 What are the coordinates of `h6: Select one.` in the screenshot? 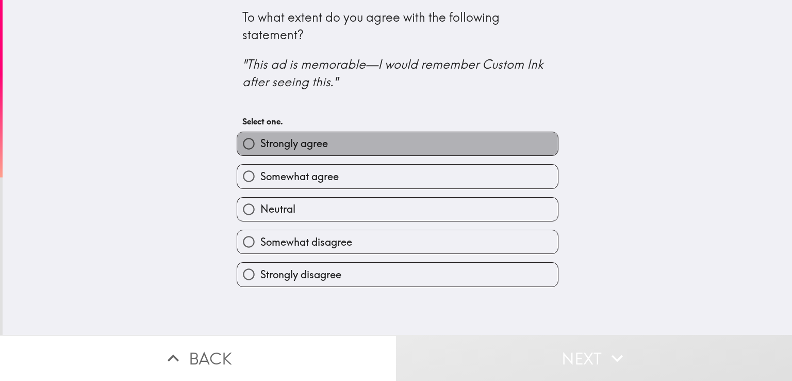 It's located at (398, 121).